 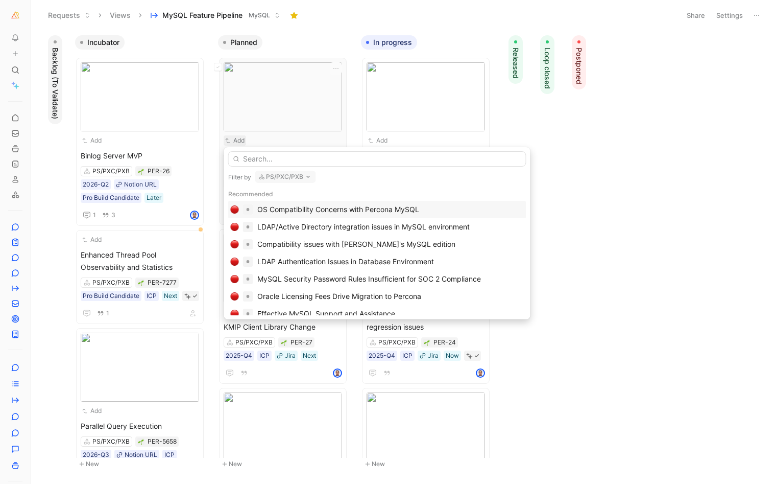 What do you see at coordinates (377, 194) in the screenshot?
I see `div: Recommended` at bounding box center [377, 194].